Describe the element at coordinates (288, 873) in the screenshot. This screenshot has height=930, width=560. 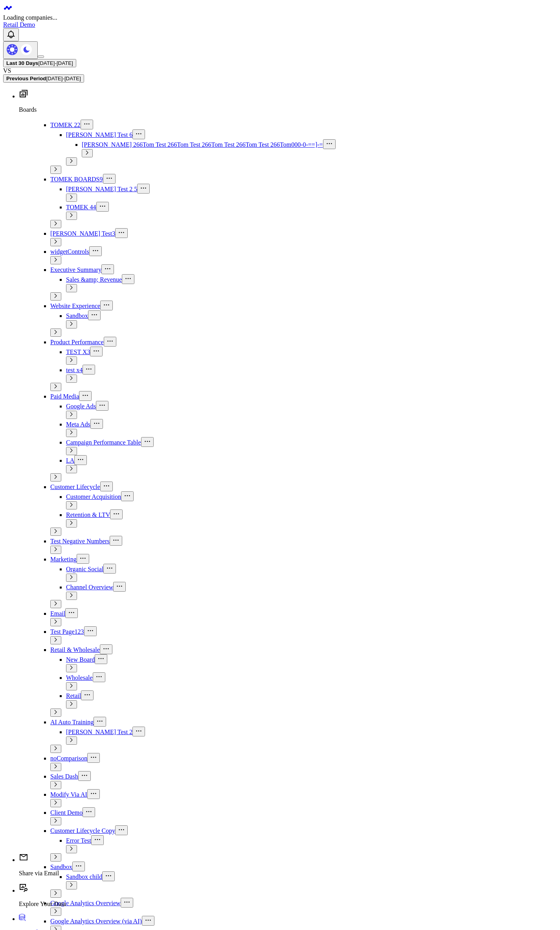
I see `p: Share via Email` at that location.